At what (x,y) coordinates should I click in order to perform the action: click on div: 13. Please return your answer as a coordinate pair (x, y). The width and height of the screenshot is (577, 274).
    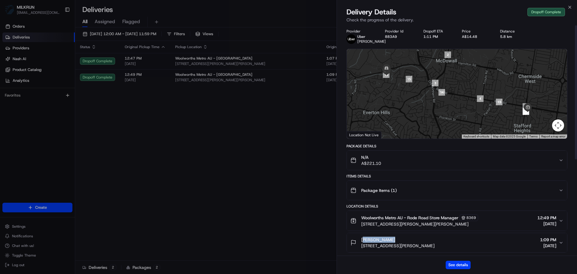
    Looking at the image, I should click on (499, 102).